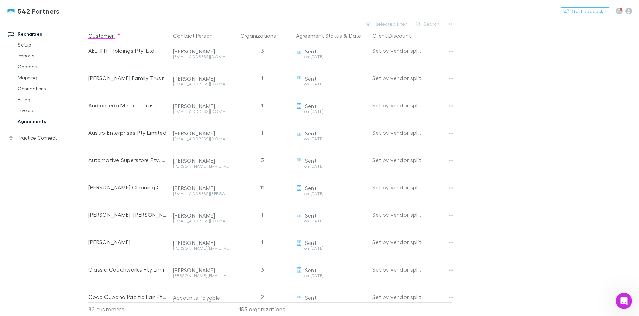 This screenshot has height=316, width=639. I want to click on div: 11, so click(263, 187).